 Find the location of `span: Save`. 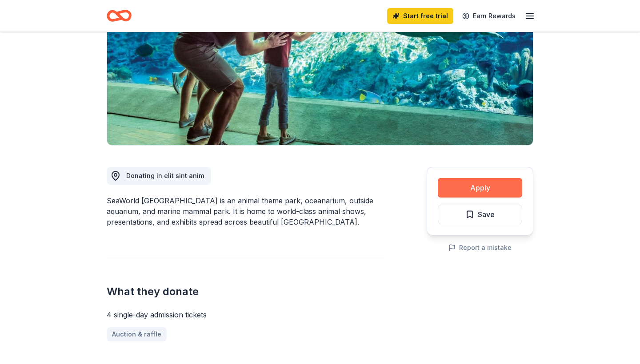

span: Save is located at coordinates (486, 215).